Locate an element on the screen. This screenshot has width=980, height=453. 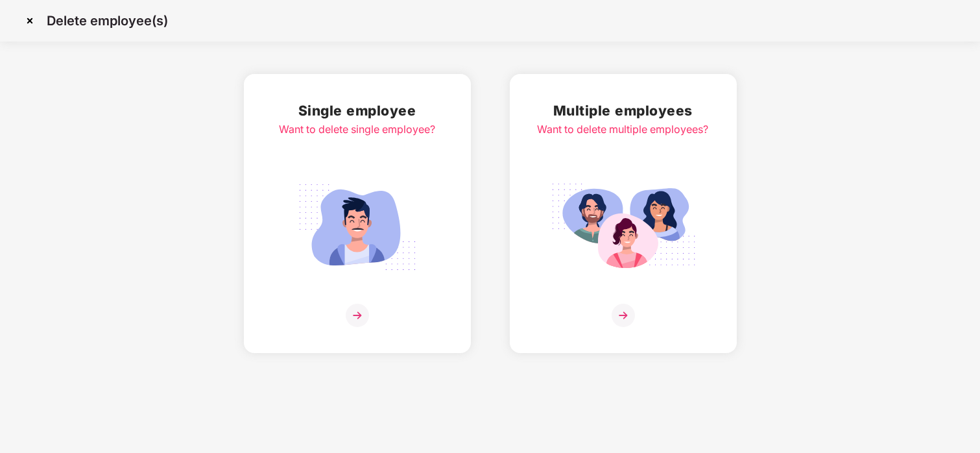
p: Delete employee(s) is located at coordinates (107, 21).